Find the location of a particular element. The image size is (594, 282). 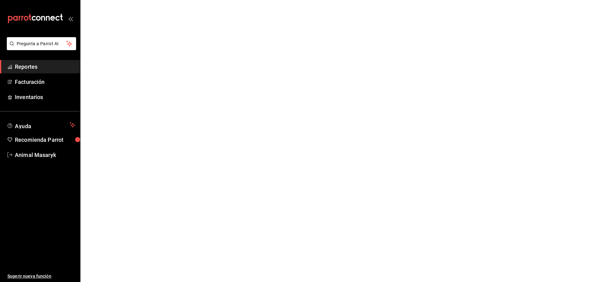

span: Animal Masaryk is located at coordinates (45, 155).